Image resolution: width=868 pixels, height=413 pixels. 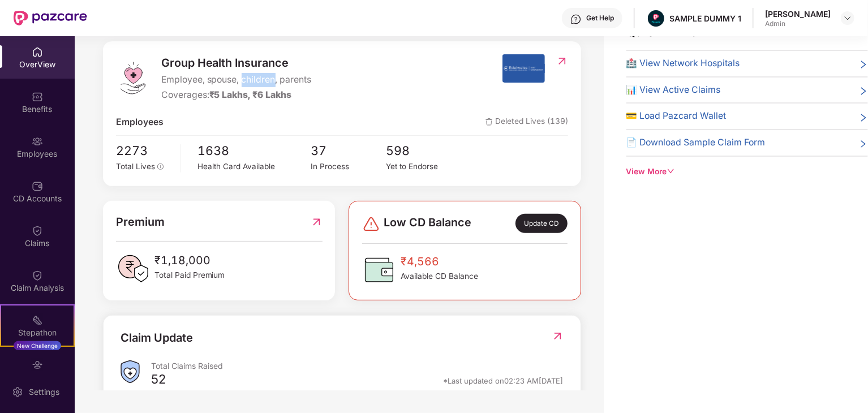 I want to click on img: Pazcare_Alternative_logo-01-01.png, so click(x=656, y=18).